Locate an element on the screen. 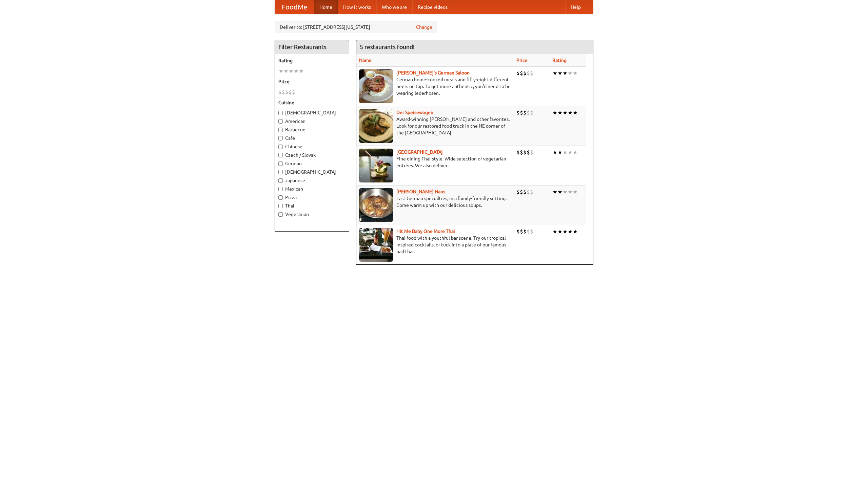  h4: Filter Restaurants is located at coordinates (312, 47).